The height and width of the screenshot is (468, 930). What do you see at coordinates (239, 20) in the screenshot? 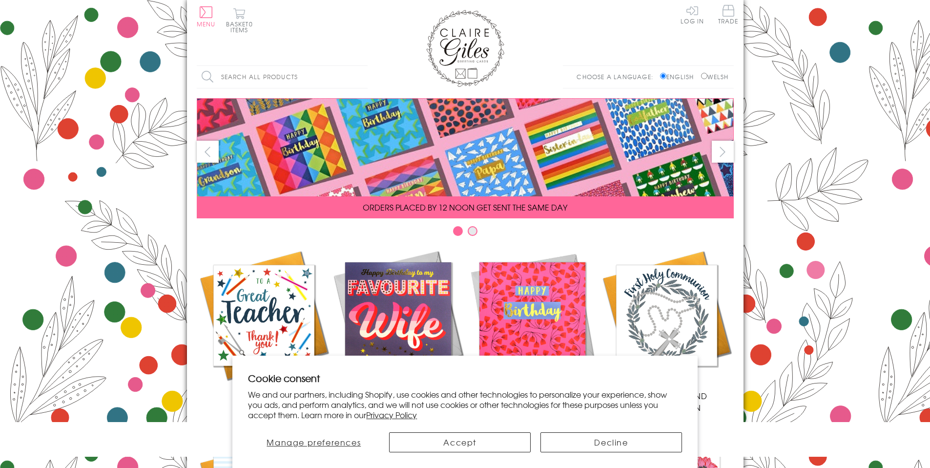
I see `button: Basket0 items` at bounding box center [239, 20].